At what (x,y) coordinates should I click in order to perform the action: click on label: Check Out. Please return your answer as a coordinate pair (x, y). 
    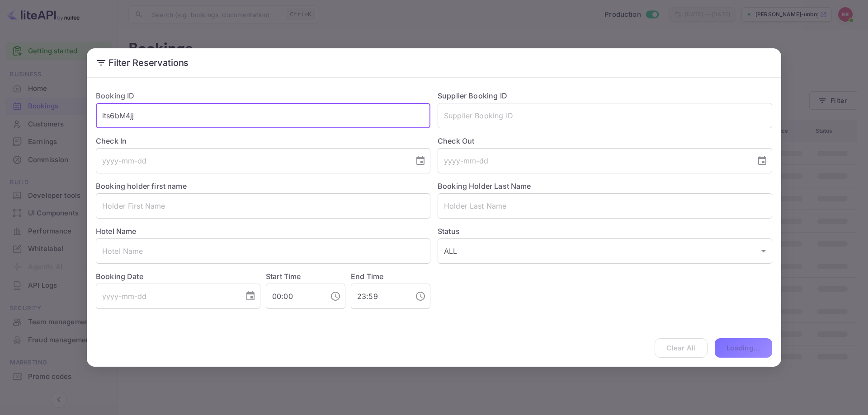
    Looking at the image, I should click on (605, 141).